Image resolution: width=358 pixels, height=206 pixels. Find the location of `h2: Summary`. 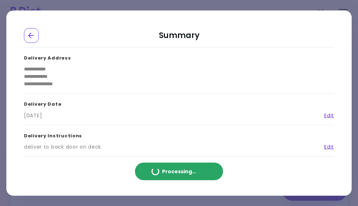

h2: Summary is located at coordinates (179, 37).